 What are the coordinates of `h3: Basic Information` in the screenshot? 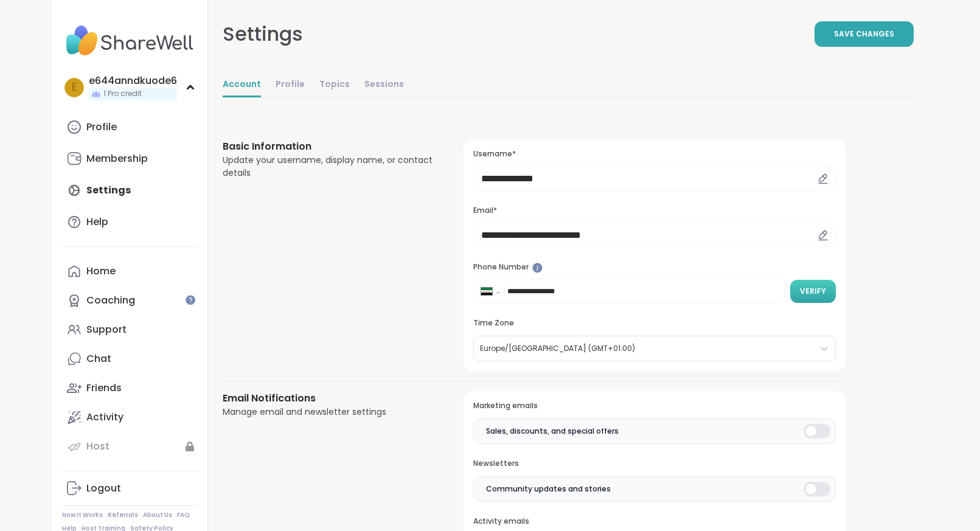 It's located at (328, 147).